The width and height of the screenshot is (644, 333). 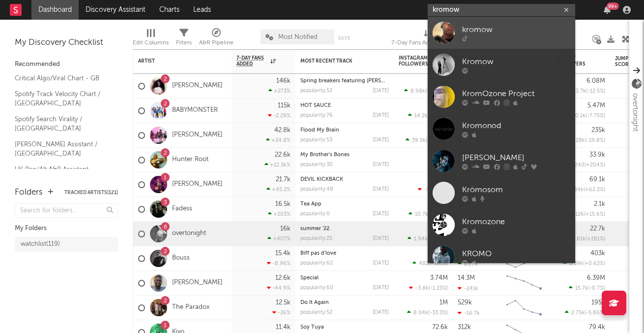 I want to click on span: +281 %, so click(x=595, y=239).